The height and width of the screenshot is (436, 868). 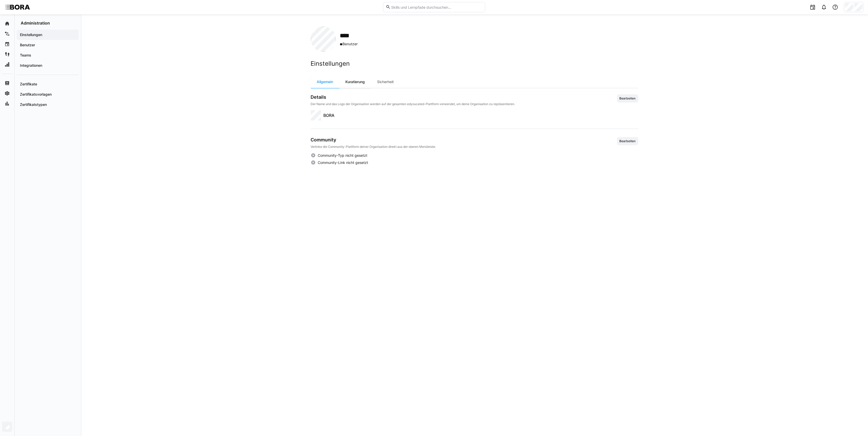 What do you see at coordinates (373, 147) in the screenshot?
I see `p: Verlinke die Community-Plattform deiner Organisation direkt aus der oberen Menüleiste.` at bounding box center [373, 147].